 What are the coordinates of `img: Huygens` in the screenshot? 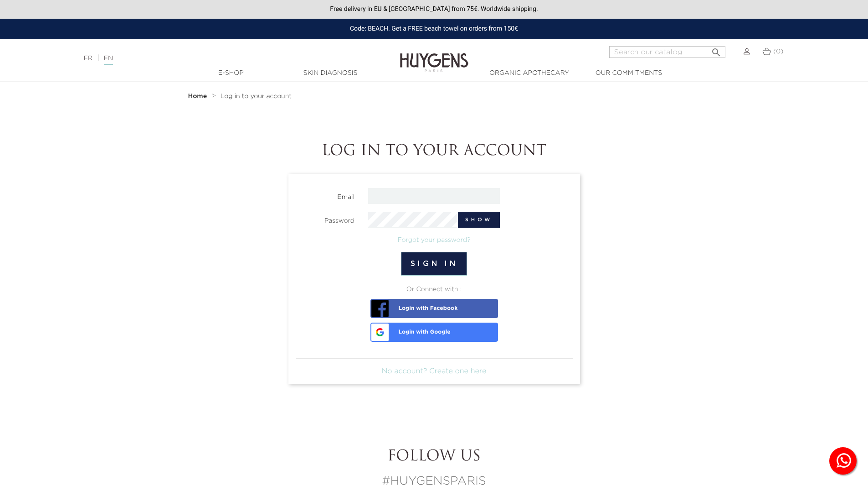 It's located at (434, 56).